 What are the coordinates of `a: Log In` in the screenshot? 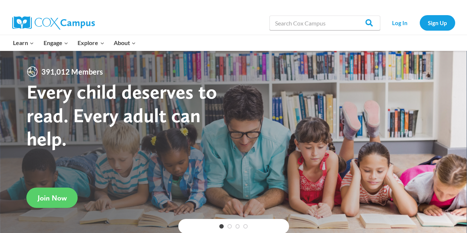 It's located at (400, 23).